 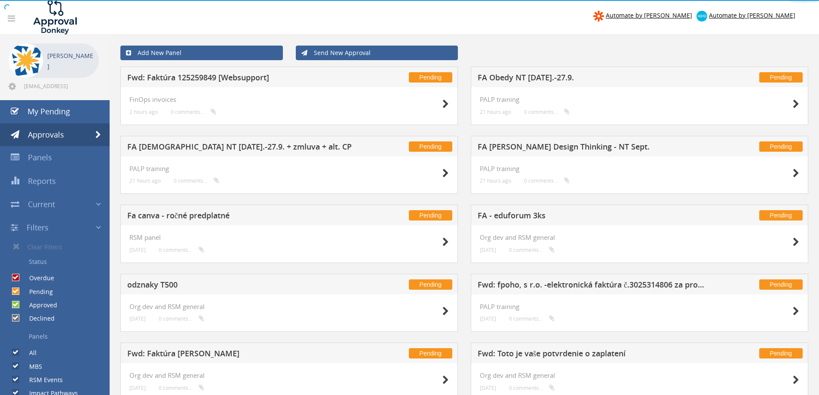 I want to click on h5: Fwd: Toto je vaše potvrdenie o zaplatení, so click(x=591, y=355).